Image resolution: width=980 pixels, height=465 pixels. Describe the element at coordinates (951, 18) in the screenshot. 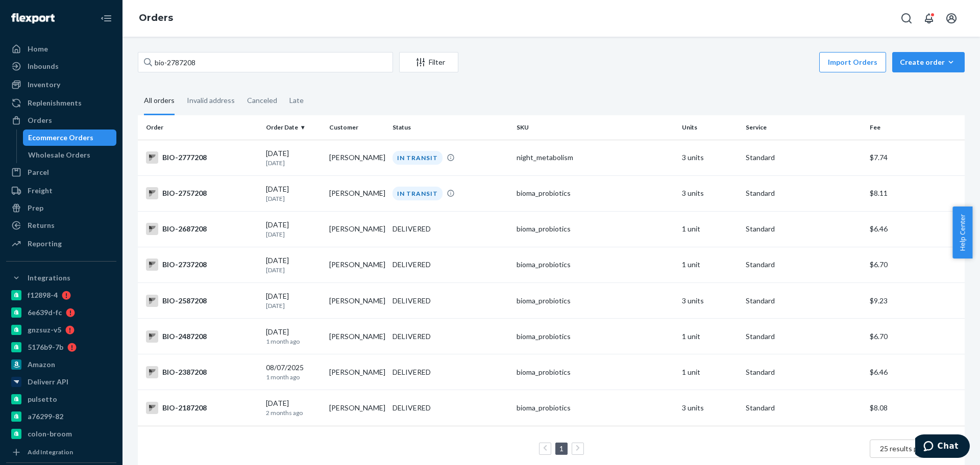

I see `button: Open account menu` at that location.